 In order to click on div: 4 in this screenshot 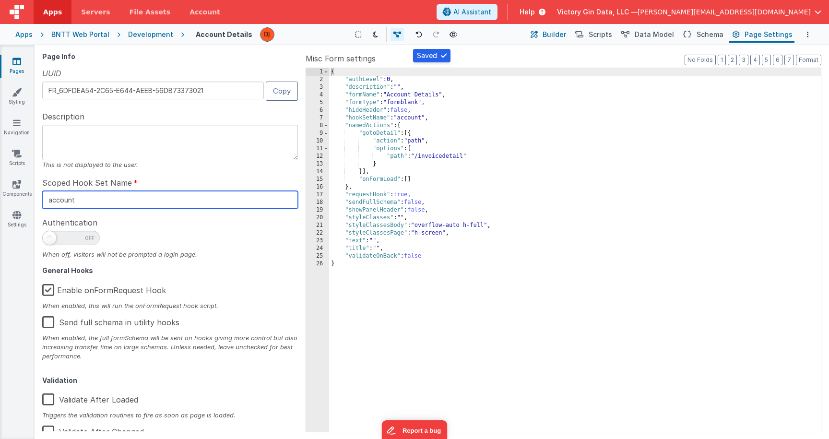, I will do `click(317, 95)`.